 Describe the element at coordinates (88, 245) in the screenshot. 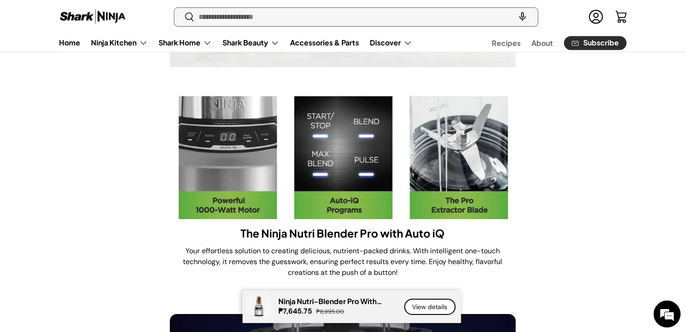

I see `textarea: Type your message and hit 'Enter'` at that location.